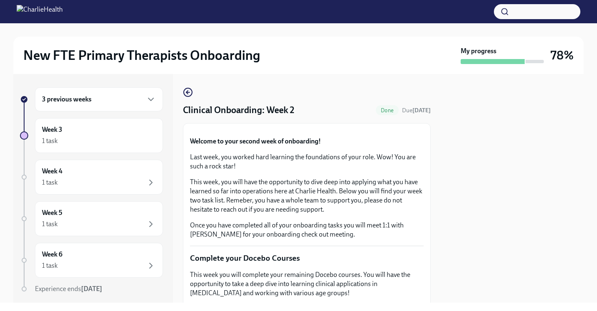 This screenshot has height=311, width=597. What do you see at coordinates (307, 196) in the screenshot?
I see `p: This week, you will have the opportunity to dive deep into applying what you have learned so far ...` at bounding box center [307, 196].